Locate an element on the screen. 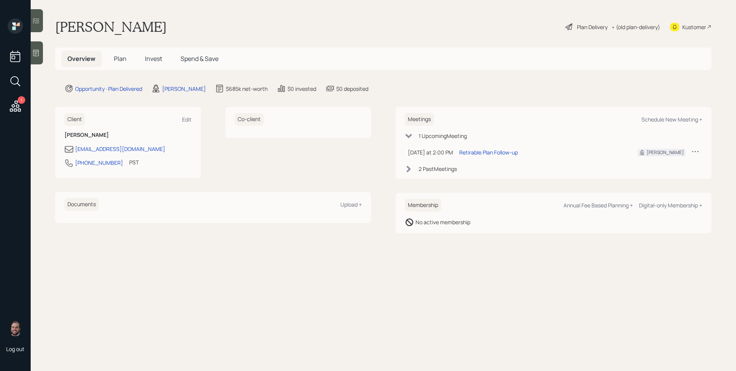 The image size is (736, 371). div: Annual Fee Based Planning + is located at coordinates (598, 205).